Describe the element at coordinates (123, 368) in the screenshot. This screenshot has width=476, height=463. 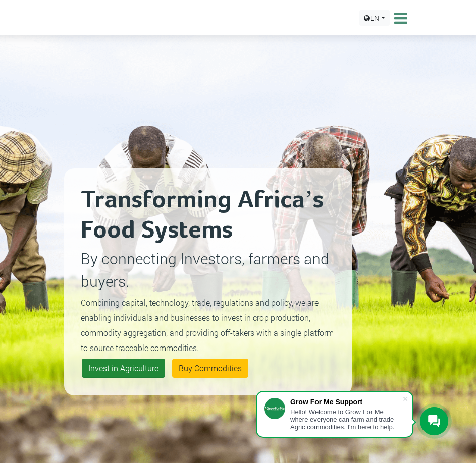
I see `a: Invest in Agriculture` at that location.